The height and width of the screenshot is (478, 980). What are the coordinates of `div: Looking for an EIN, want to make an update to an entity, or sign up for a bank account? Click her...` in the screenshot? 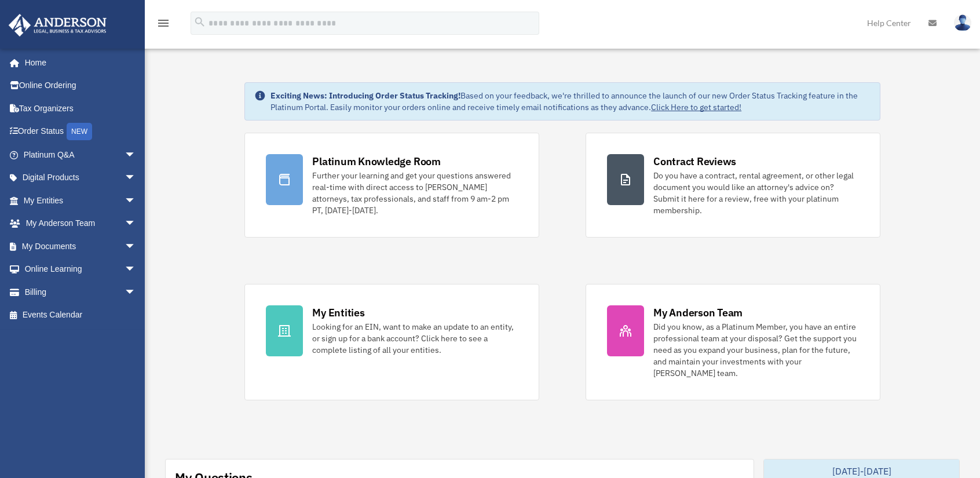 It's located at (415, 338).